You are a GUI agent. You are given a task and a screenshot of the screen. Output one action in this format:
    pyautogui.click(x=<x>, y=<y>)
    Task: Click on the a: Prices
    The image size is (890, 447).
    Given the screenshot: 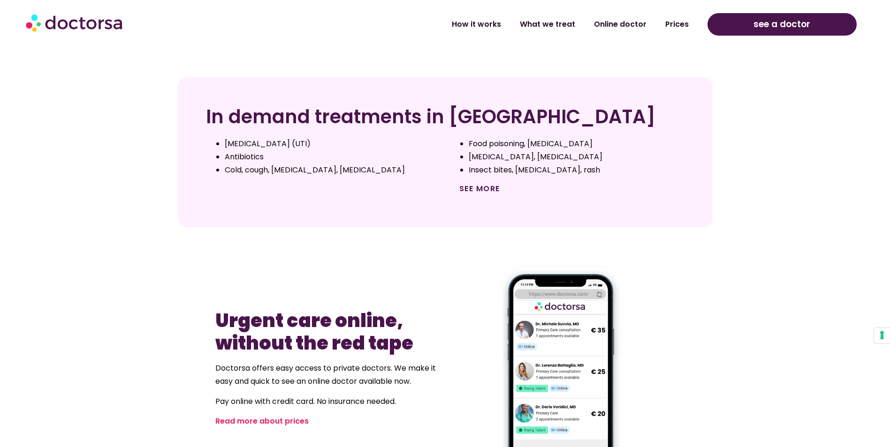 What is the action you would take?
    pyautogui.click(x=677, y=24)
    